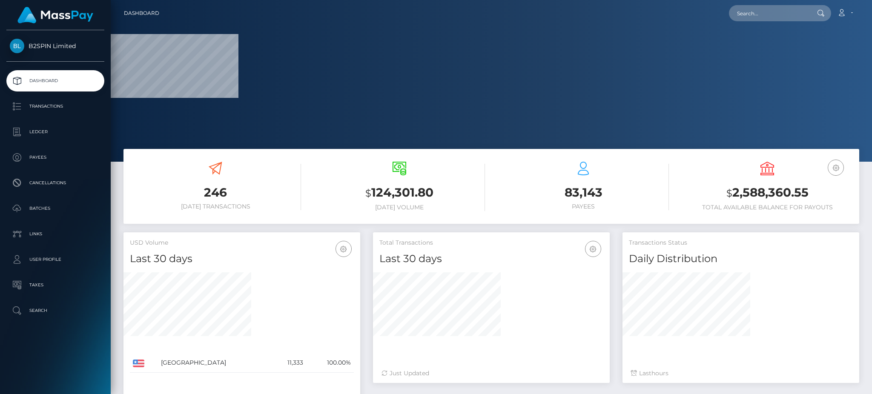 The image size is (872, 394). I want to click on p: Batches, so click(55, 209).